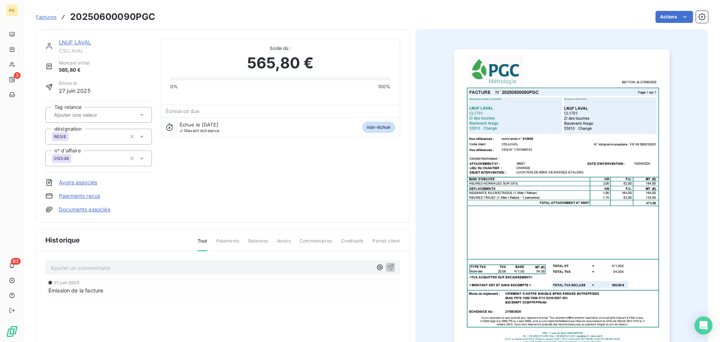 The image size is (720, 342). Describe the element at coordinates (12, 11) in the screenshot. I see `div: PG` at that location.